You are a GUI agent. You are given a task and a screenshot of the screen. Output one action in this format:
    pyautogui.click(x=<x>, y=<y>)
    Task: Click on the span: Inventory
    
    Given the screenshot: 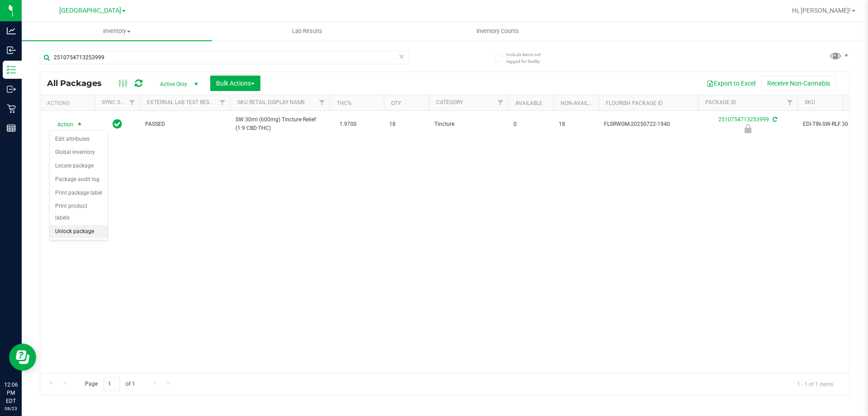 What is the action you would take?
    pyautogui.click(x=116, y=31)
    